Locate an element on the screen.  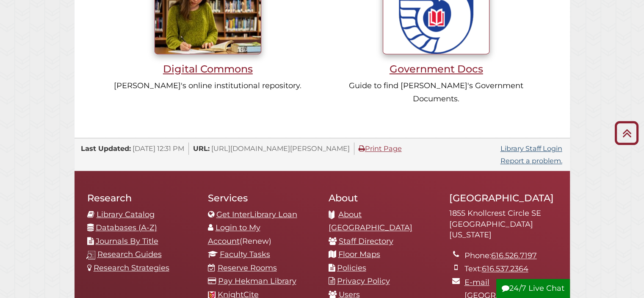
li: (Renew) is located at coordinates (262, 234).